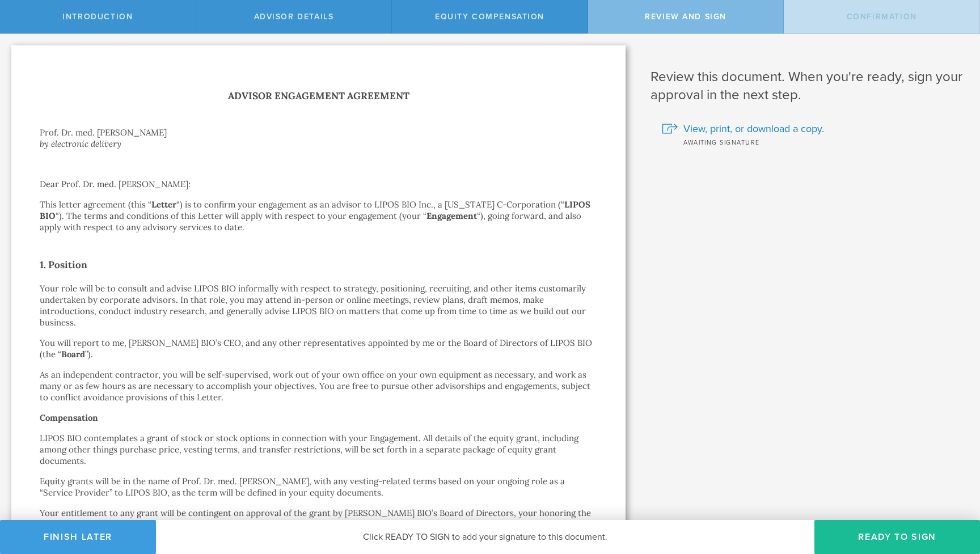  Describe the element at coordinates (452, 215) in the screenshot. I see `strong: Engagement` at that location.